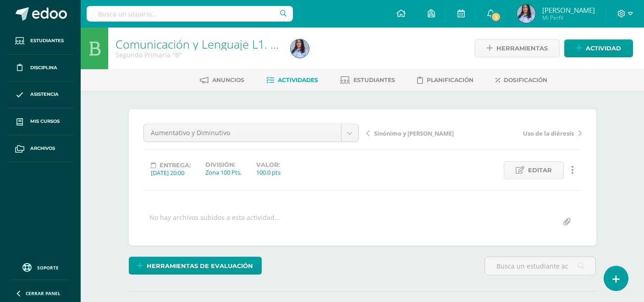 This screenshot has height=302, width=644. Describe the element at coordinates (540, 266) in the screenshot. I see `input: Busca un estudiante aquí...` at that location.